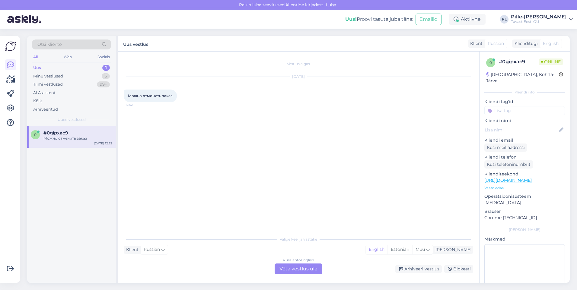 This screenshot has height=290, width=577. I want to click on p: Kliendi tag'id, so click(525, 102).